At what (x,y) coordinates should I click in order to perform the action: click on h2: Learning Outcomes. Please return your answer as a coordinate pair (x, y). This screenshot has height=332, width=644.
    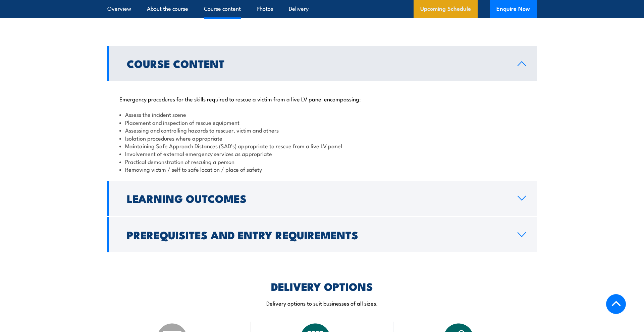
    Looking at the image, I should click on (317, 198).